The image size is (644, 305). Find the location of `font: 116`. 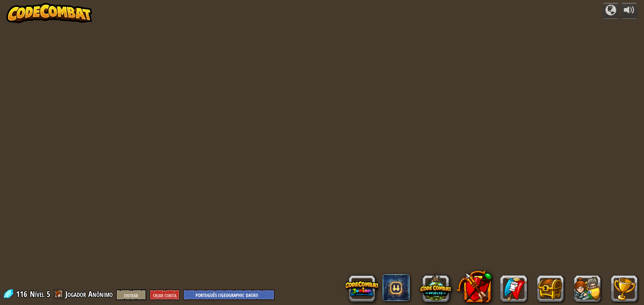

font: 116 is located at coordinates (21, 294).